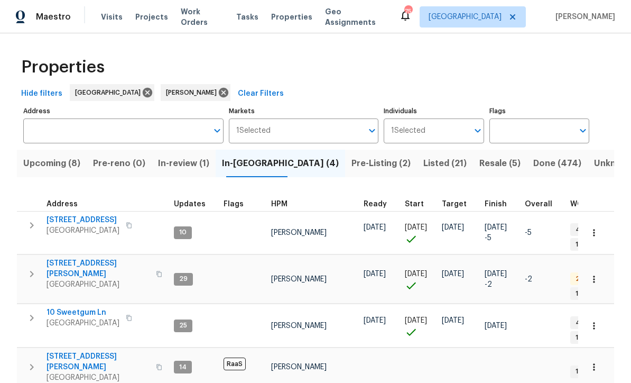 This screenshot has width=631, height=383. Describe the element at coordinates (414, 204) in the screenshot. I see `span: Start` at that location.